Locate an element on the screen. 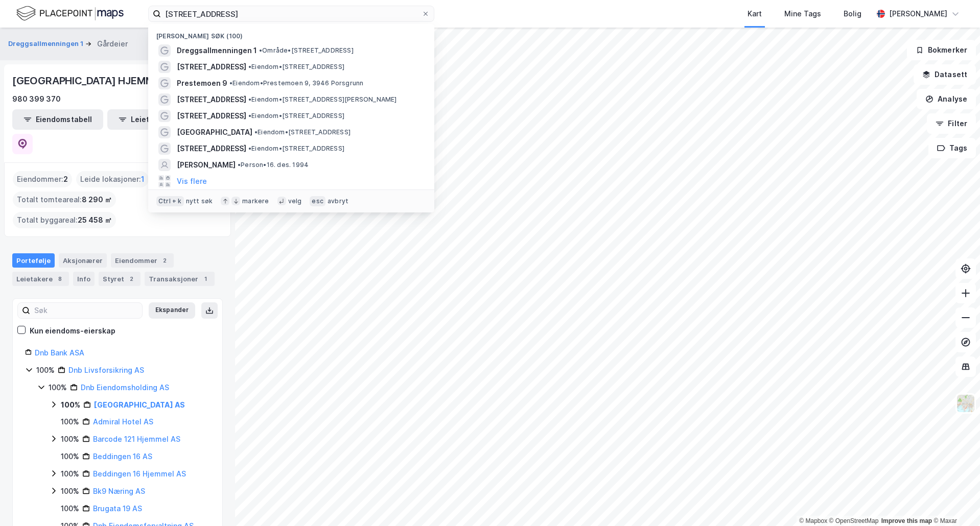  button: Leietakertabell is located at coordinates (153, 120).